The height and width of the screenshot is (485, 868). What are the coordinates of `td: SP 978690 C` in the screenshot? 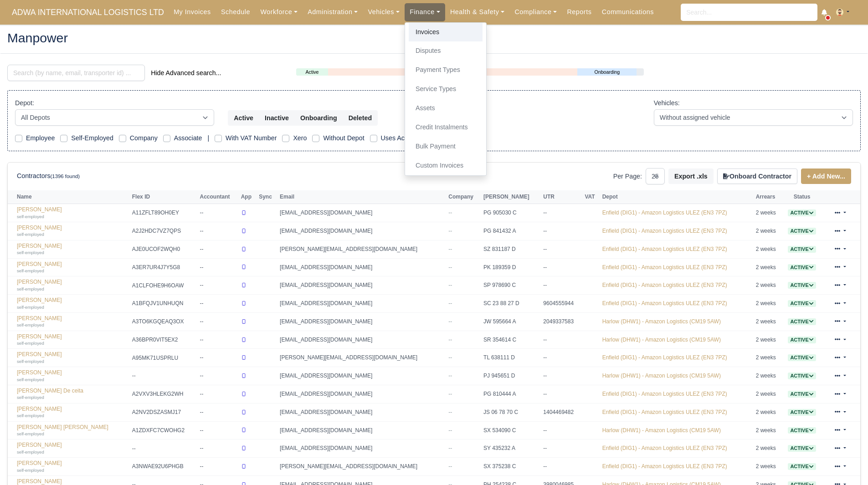 It's located at (510, 285).